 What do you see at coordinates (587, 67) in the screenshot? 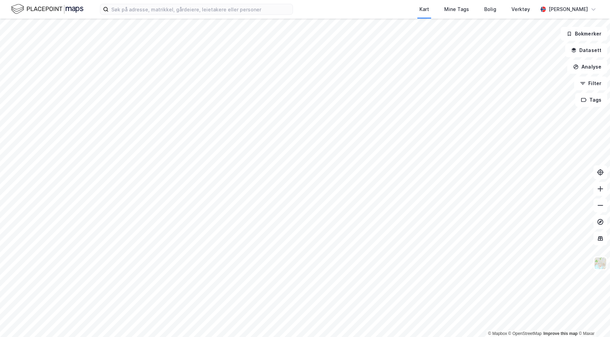
I see `button: Analyse` at bounding box center [587, 67].